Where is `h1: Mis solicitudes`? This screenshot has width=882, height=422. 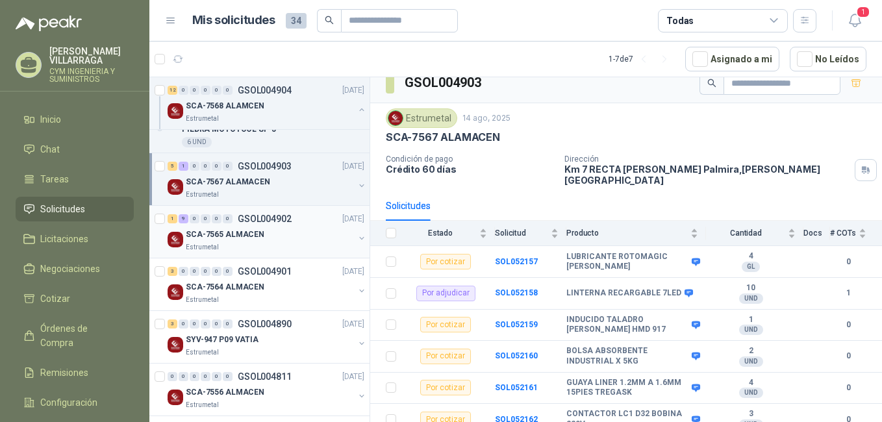
h1: Mis solicitudes is located at coordinates (234, 20).